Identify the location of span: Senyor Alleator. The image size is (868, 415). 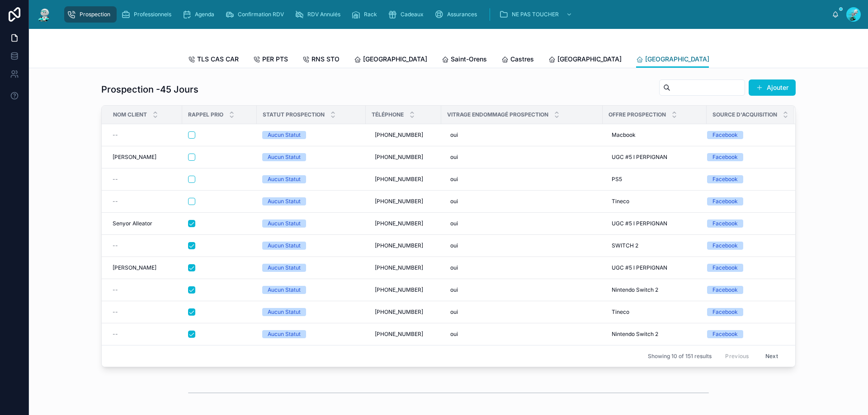
(133, 224).